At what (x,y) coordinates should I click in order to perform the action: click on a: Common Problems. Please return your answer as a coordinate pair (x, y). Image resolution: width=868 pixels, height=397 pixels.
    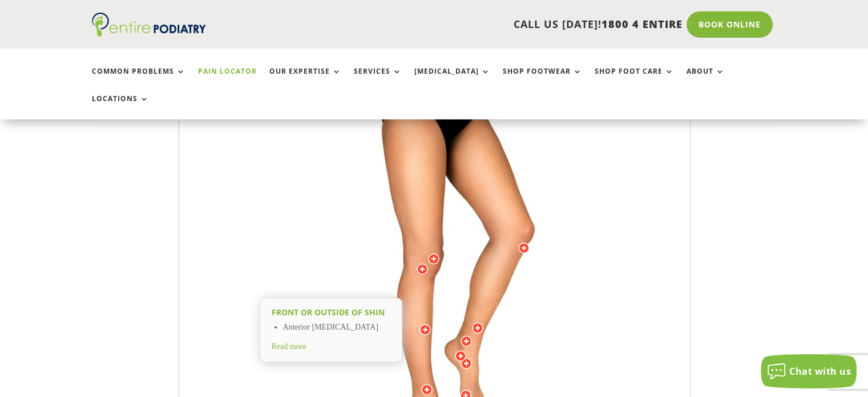
    Looking at the image, I should click on (138, 80).